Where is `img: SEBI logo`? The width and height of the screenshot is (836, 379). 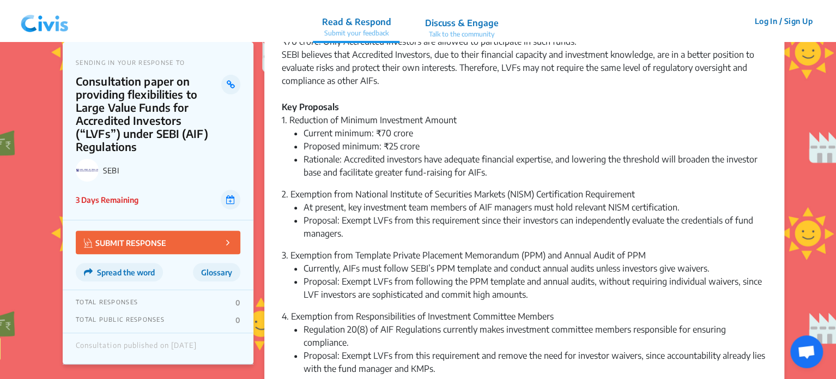
img: SEBI logo is located at coordinates (87, 170).